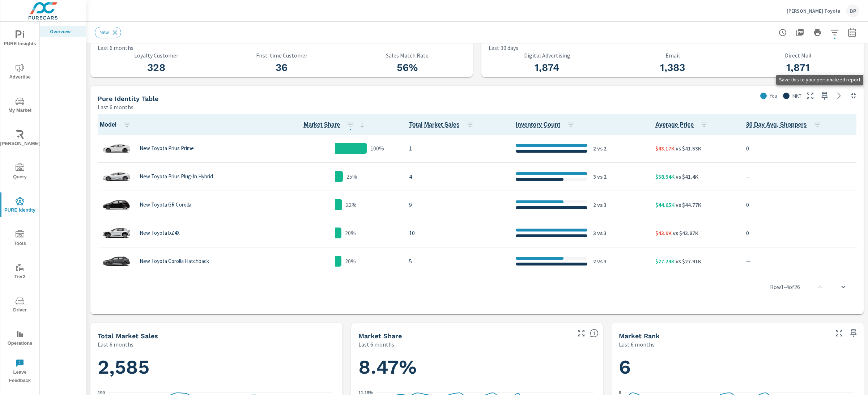  I want to click on p: New Toyota Corolla Hatchback, so click(175, 261).